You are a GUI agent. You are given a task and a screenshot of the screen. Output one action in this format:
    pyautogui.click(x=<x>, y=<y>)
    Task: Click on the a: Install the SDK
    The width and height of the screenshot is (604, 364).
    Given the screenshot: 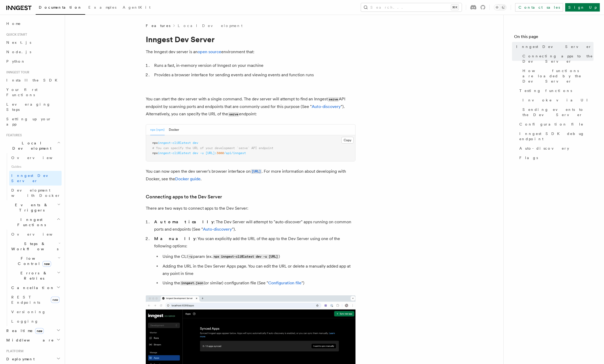 What is the action you would take?
    pyautogui.click(x=33, y=80)
    